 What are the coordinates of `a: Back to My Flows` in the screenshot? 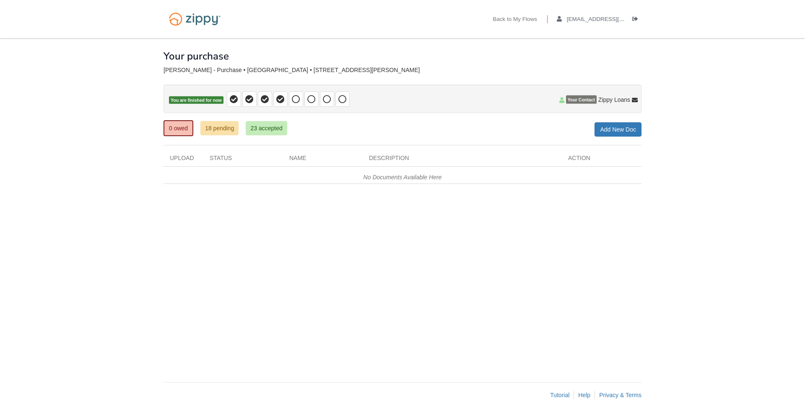 It's located at (515, 20).